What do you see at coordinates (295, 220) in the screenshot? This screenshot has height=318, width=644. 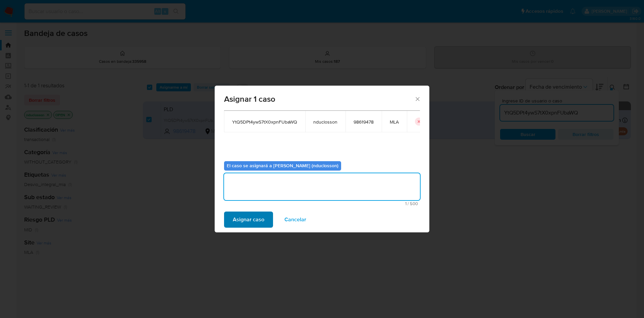 I see `span: Cancelar` at bounding box center [295, 220].